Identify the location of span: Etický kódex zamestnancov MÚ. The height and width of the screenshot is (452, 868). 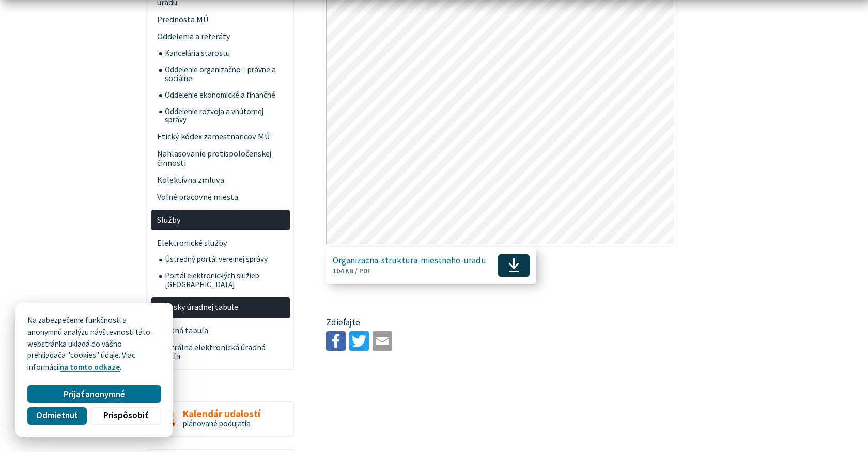
(220, 137).